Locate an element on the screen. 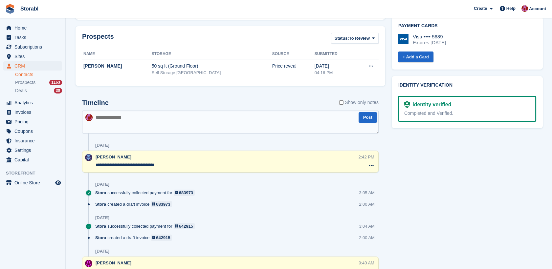 Image resolution: width=552 pixels, height=269 pixels. img: Tegan Ewart is located at coordinates (89, 158).